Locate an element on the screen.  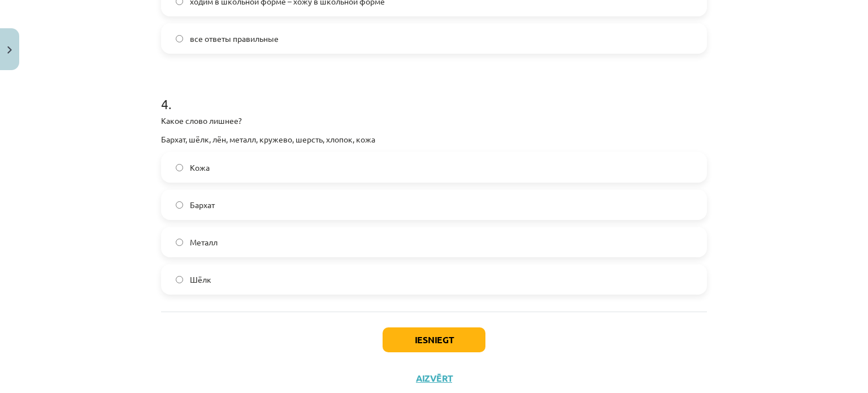
img: icon-close-lesson-0947bae3869378f0d4975bcd49f059093ad1ed9edebbc8119c70593378902aed.svg is located at coordinates (10, 50).